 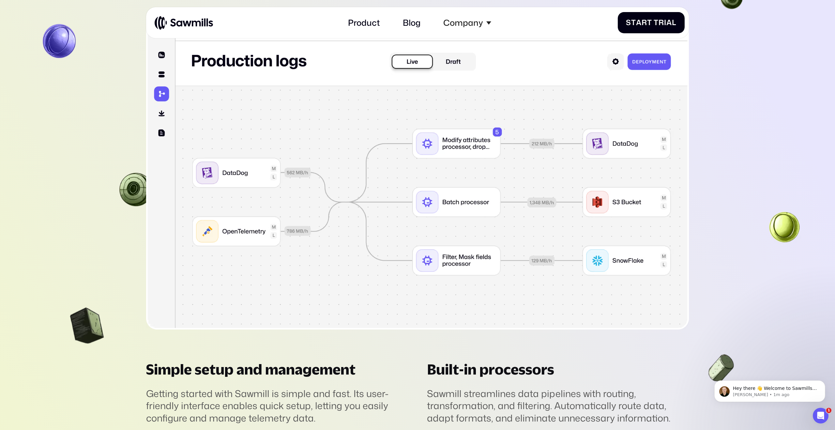 I want to click on div: Sawmill streamlines data pipelines with routing, transformation, and filtering. Automatically rou..., so click(x=558, y=406).